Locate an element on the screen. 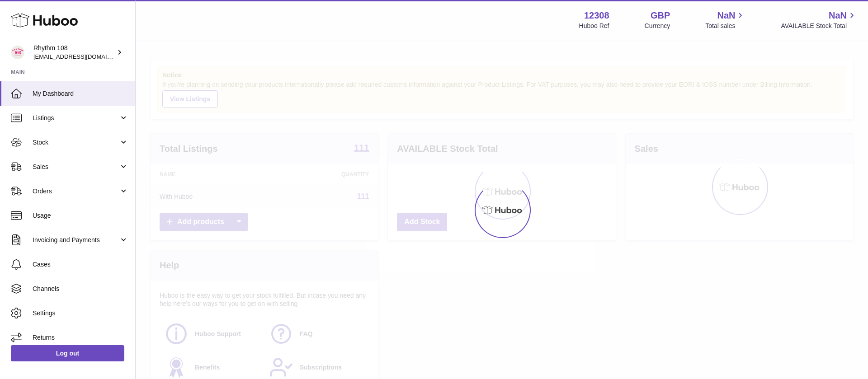 The image size is (868, 379). a: Log out is located at coordinates (67, 353).